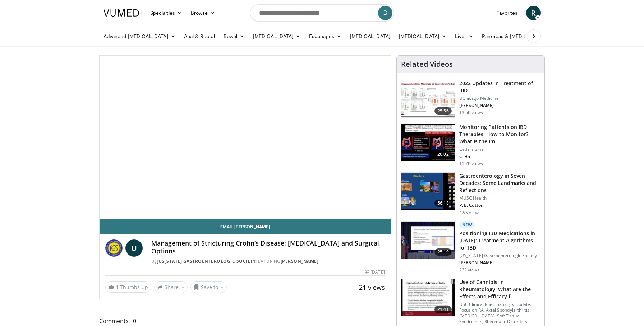  Describe the element at coordinates (427, 65) in the screenshot. I see `h4: Related Videos` at that location.